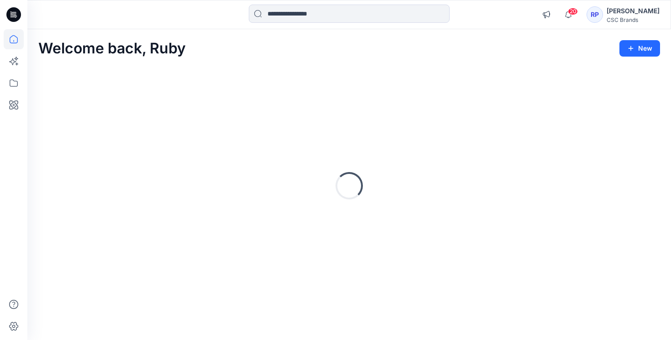 The width and height of the screenshot is (671, 340). I want to click on span: 20, so click(573, 11).